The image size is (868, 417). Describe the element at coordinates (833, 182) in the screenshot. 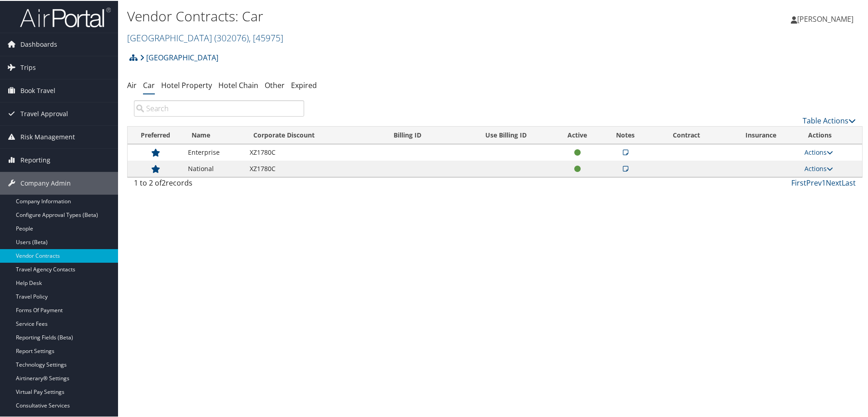

I see `a: Next` at that location.